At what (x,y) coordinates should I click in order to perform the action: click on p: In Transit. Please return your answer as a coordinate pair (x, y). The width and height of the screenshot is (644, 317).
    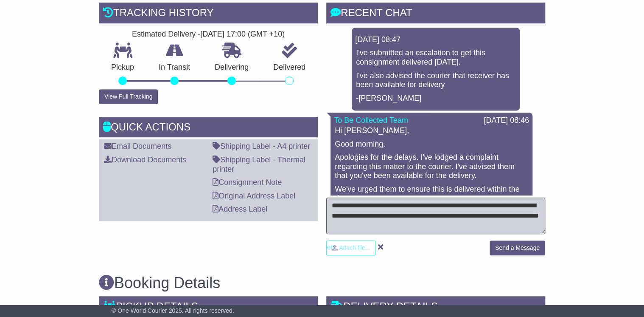
    Looking at the image, I should click on (174, 68).